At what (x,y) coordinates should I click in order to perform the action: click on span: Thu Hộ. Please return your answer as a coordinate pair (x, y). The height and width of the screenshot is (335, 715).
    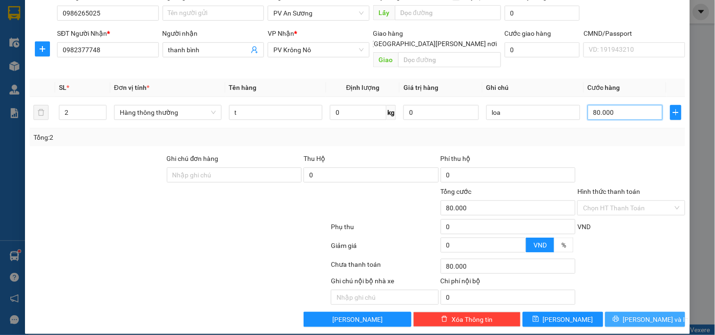
    Looking at the image, I should click on (314, 159).